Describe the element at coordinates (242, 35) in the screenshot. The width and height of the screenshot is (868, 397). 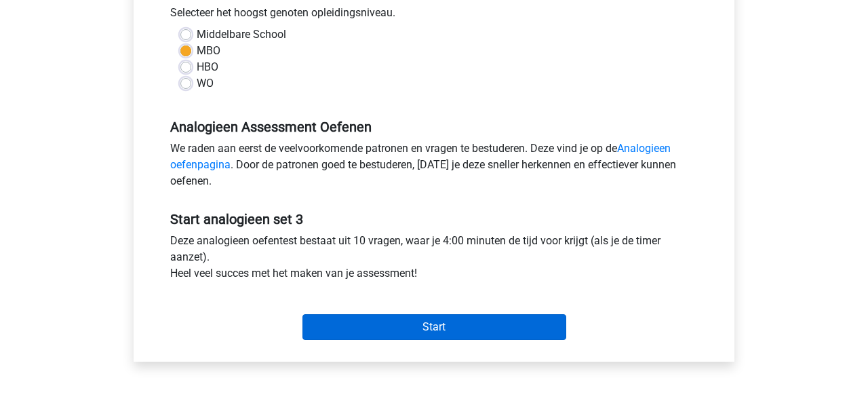
I see `label: Middelbare School` at that location.